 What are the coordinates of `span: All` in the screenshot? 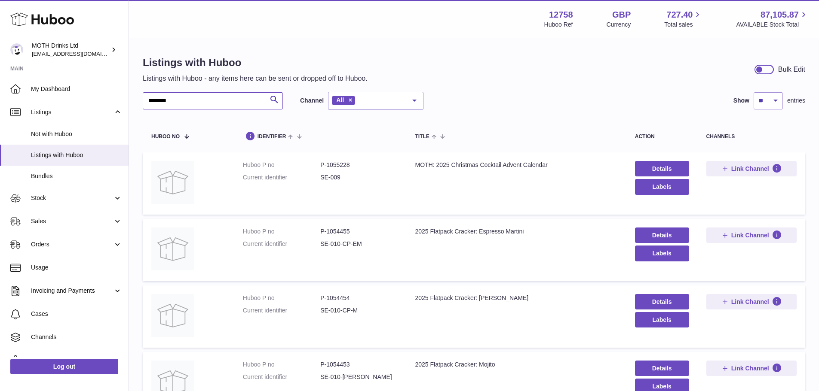 It's located at (340, 100).